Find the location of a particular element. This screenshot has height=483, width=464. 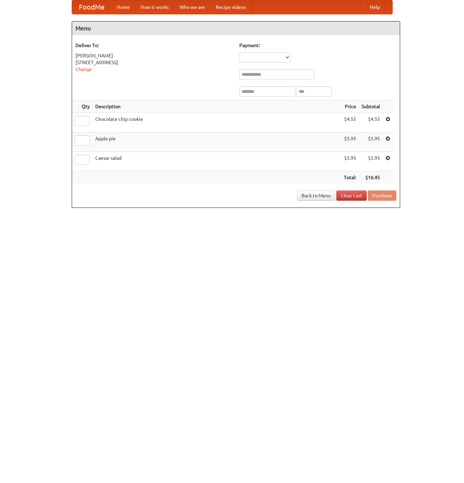

th: Subtotal is located at coordinates (371, 107).